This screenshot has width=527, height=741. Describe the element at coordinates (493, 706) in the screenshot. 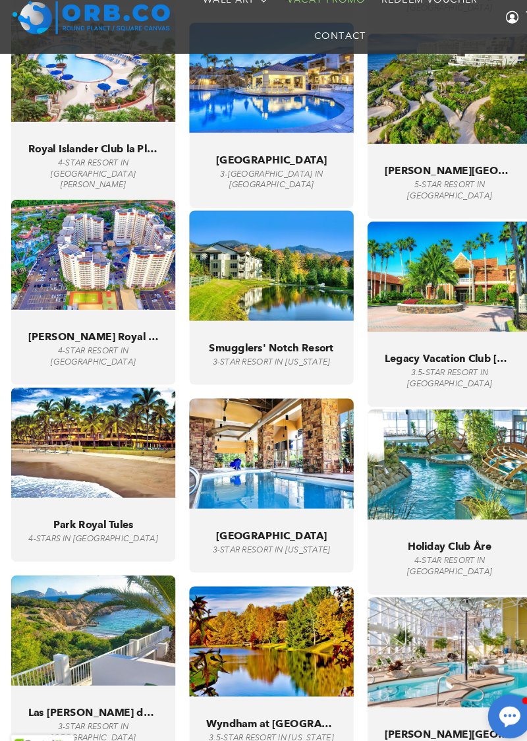

I see `button: Open chat window` at that location.